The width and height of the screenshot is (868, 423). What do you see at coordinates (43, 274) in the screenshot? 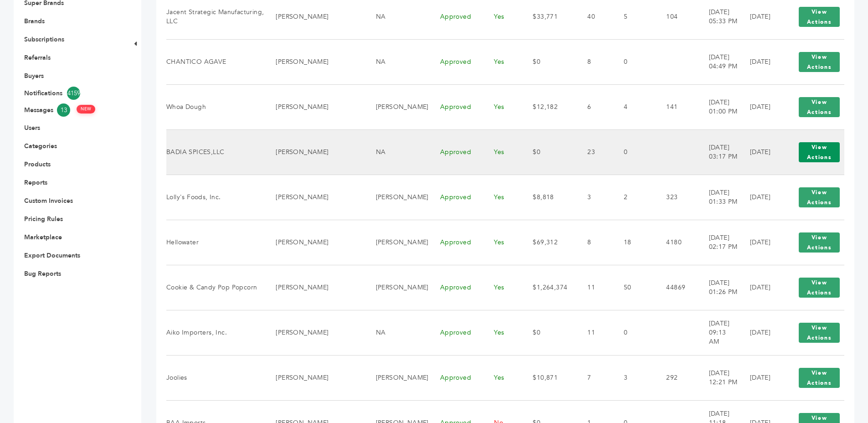
I see `a: Bug Reports` at bounding box center [43, 274].